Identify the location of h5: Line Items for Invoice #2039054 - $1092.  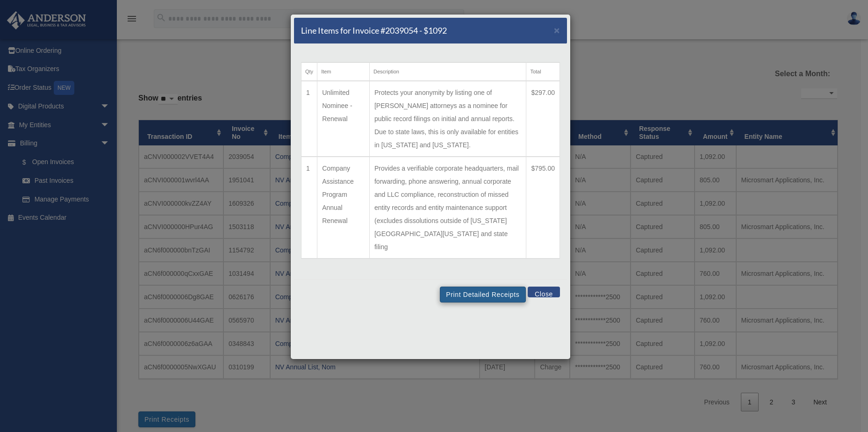
(374, 30).